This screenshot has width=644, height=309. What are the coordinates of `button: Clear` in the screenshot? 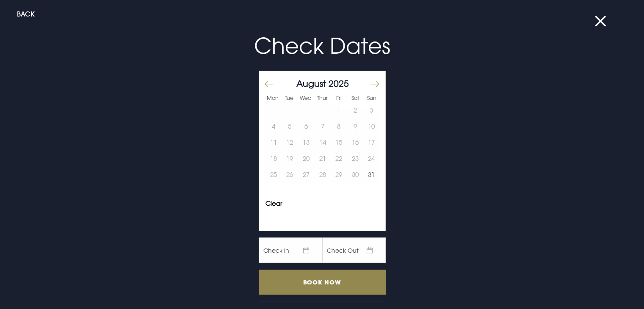 It's located at (274, 203).